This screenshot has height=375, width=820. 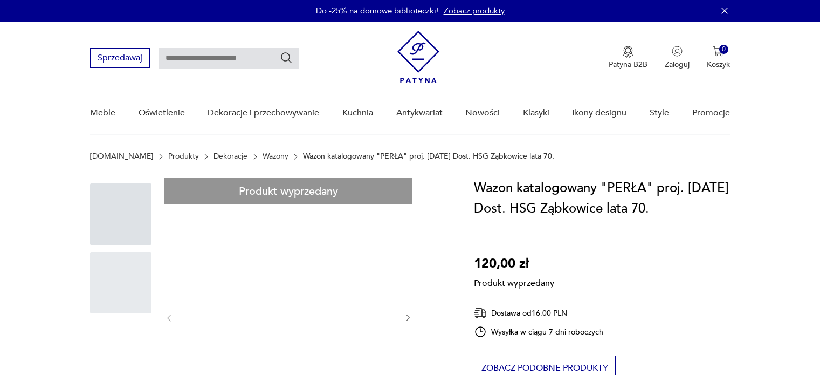 I want to click on a: Sprzedawaj, so click(x=120, y=59).